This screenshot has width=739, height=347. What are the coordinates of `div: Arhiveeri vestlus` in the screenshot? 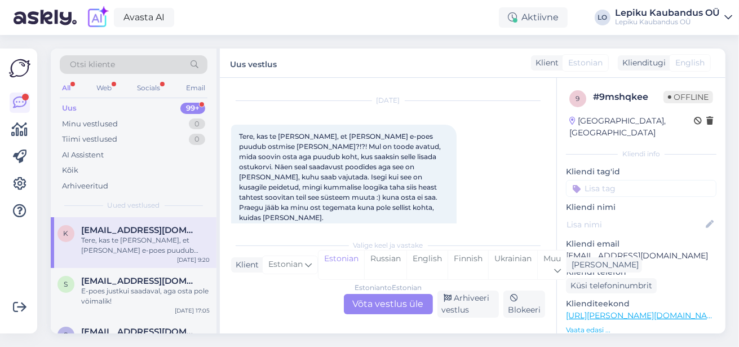 It's located at (468, 304).